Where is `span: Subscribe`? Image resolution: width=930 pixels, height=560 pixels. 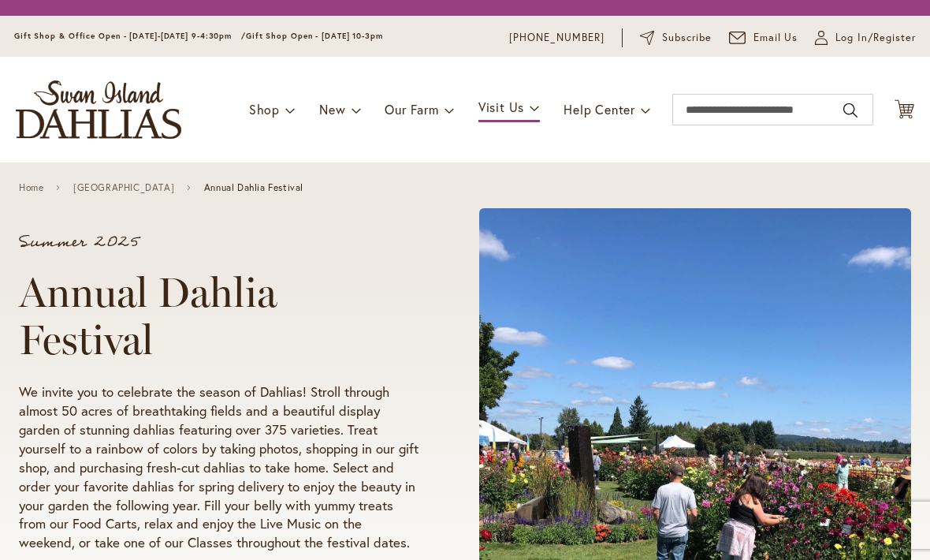 span: Subscribe is located at coordinates (687, 38).